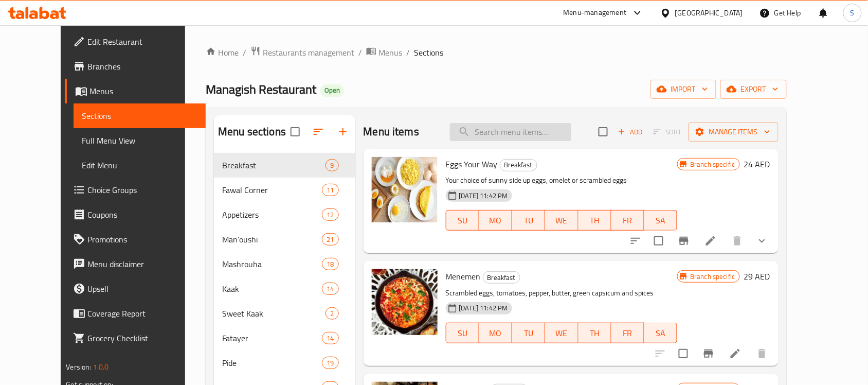  I want to click on span: Branch specific, so click(712, 164).